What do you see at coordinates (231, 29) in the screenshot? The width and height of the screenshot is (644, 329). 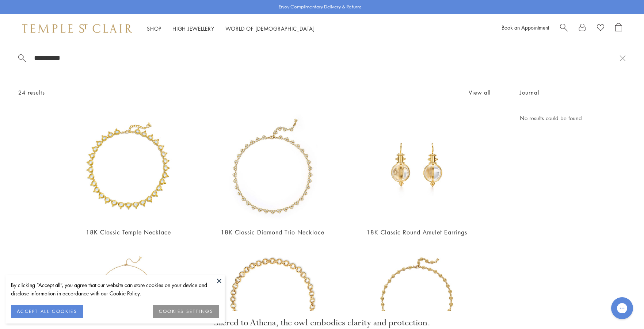 I see `nav: Main navigation` at bounding box center [231, 29].